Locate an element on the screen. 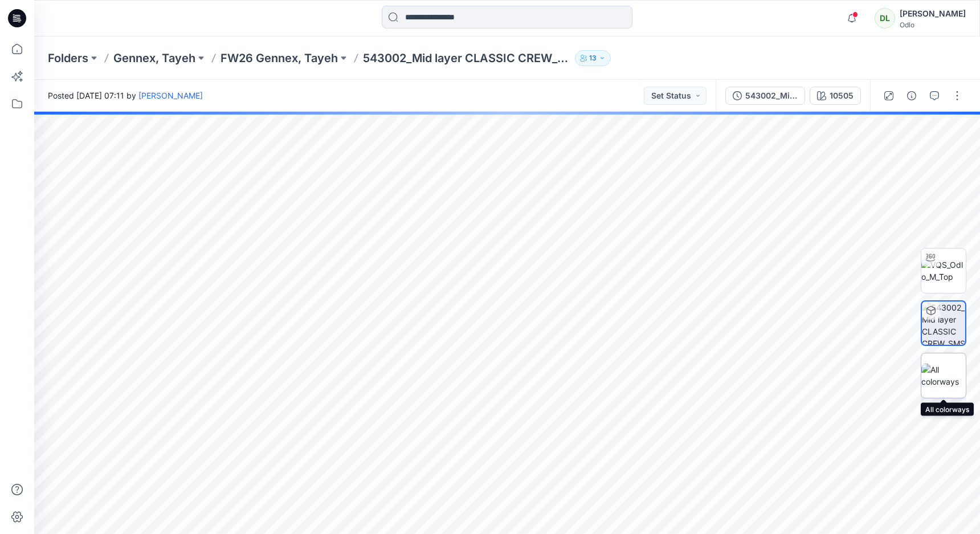 This screenshot has height=534, width=980. a: FW26 Gennex, Tayeh is located at coordinates (280, 58).